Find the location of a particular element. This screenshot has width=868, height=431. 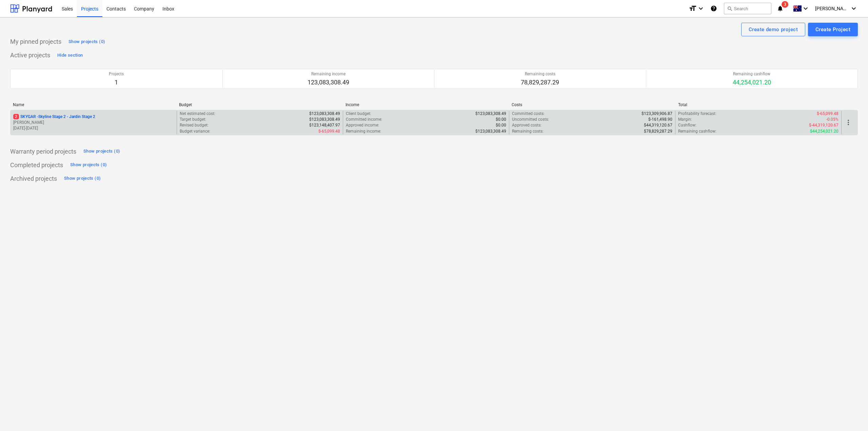

span: 2 is located at coordinates (16, 117).